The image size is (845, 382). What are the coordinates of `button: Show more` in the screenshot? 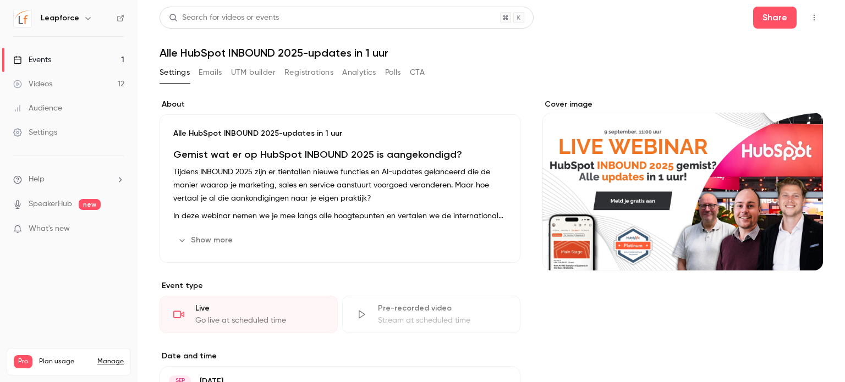 It's located at (206, 240).